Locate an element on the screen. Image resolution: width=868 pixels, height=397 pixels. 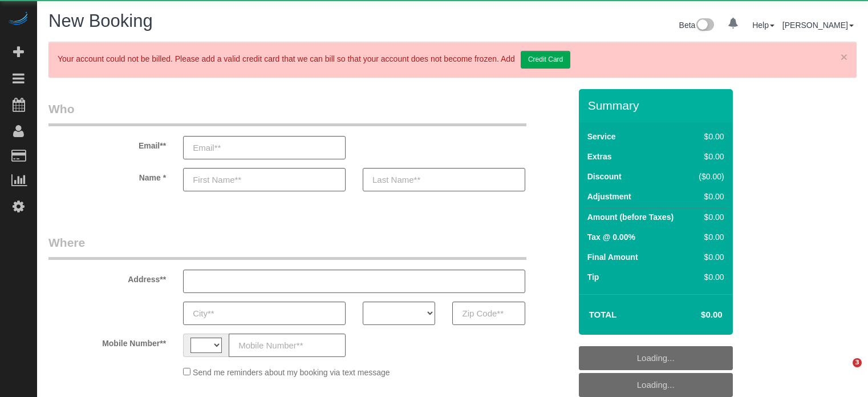
span: New Booking is located at coordinates (101, 21).